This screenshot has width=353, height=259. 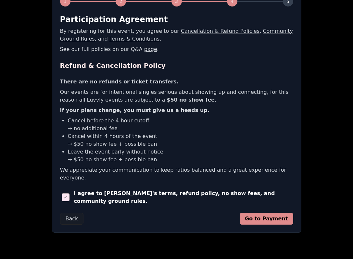 I want to click on h2: Participation Agreement, so click(x=177, y=19).